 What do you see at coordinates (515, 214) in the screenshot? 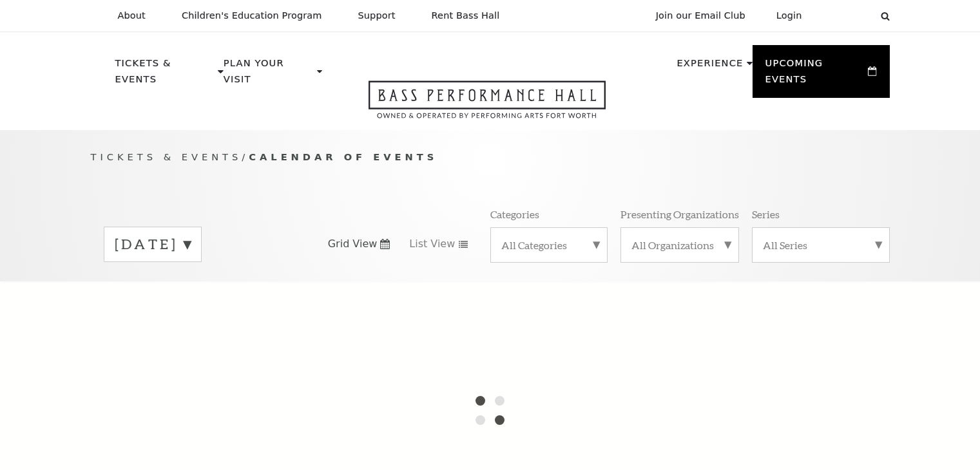
I see `p: Categories` at bounding box center [515, 214].